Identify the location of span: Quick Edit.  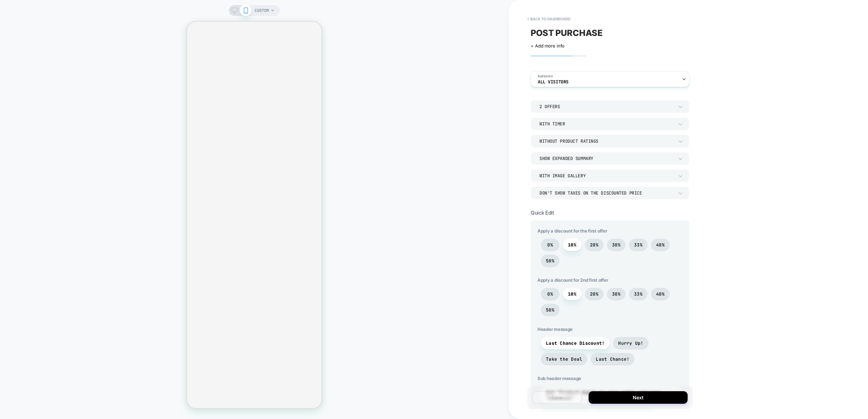
(542, 213).